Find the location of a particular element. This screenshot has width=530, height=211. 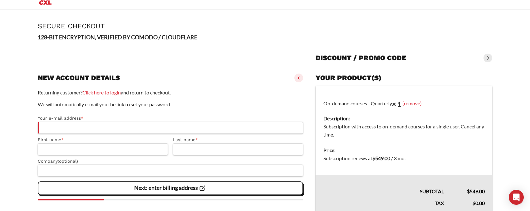

h3: Discount / promo code is located at coordinates (361, 58).